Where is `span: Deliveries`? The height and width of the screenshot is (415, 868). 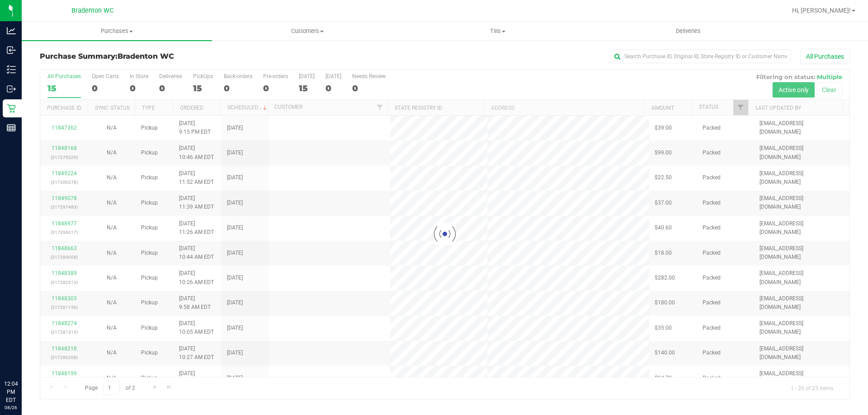
span: Deliveries is located at coordinates (688, 31).